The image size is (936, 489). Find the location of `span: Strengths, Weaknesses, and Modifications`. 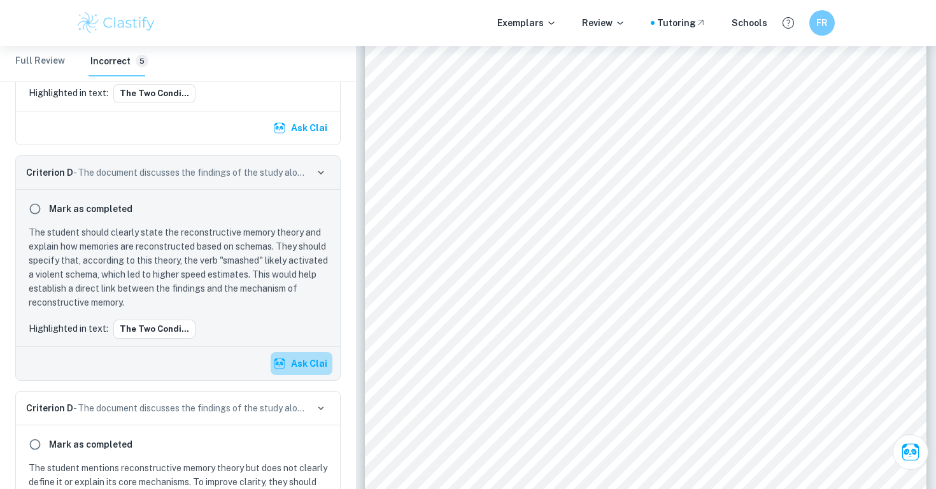

span: Strengths, Weaknesses, and Modifications is located at coordinates (513, 393).